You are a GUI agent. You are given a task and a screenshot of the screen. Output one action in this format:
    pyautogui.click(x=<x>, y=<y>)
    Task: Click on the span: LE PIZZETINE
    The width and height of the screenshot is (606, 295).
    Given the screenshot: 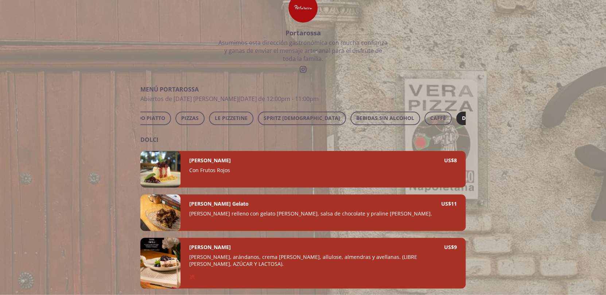 What is the action you would take?
    pyautogui.click(x=231, y=118)
    